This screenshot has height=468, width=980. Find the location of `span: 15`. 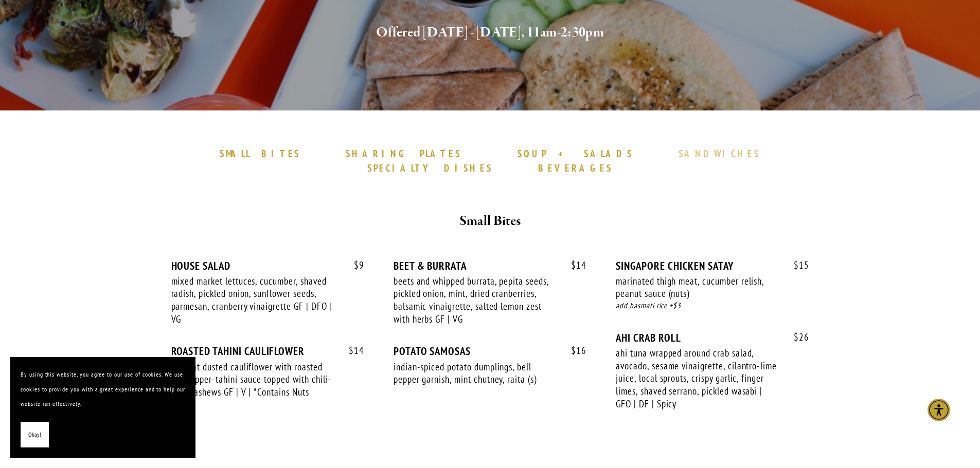

span: 15 is located at coordinates (796, 265).